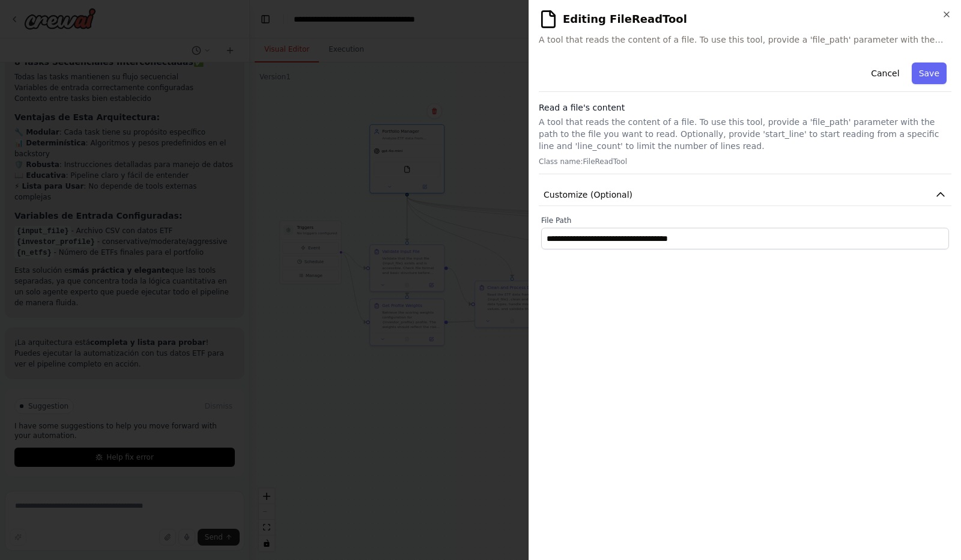 The image size is (961, 560). What do you see at coordinates (745, 194) in the screenshot?
I see `button: Customize (Optional)` at bounding box center [745, 194].